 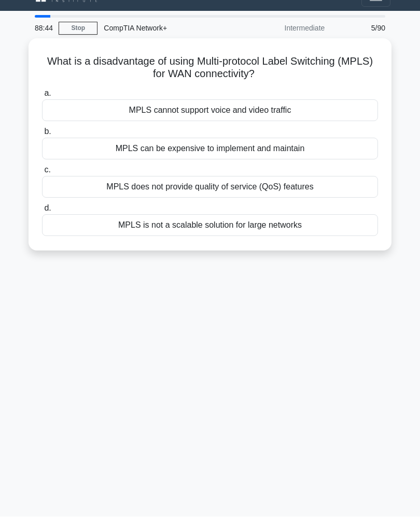 I want to click on div: 88:44, so click(x=44, y=28).